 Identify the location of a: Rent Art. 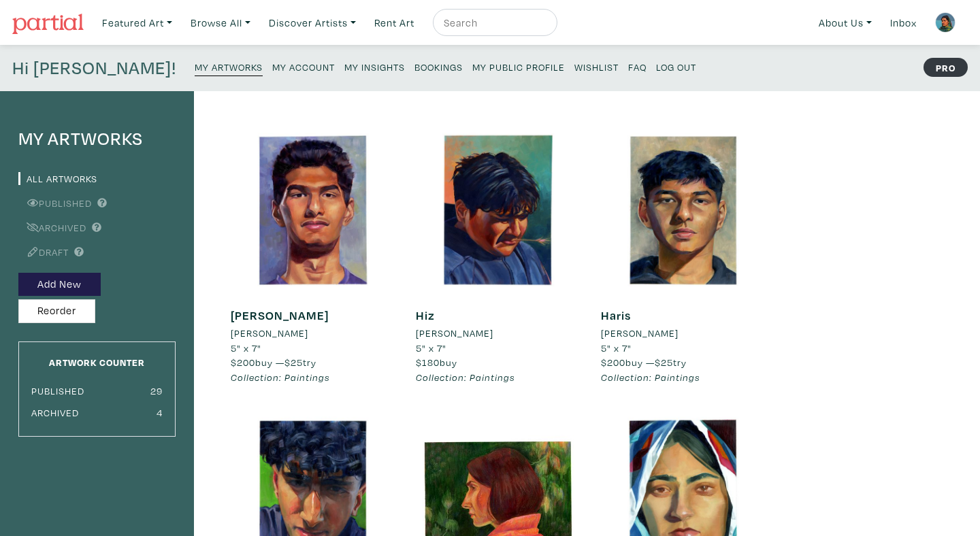
(394, 23).